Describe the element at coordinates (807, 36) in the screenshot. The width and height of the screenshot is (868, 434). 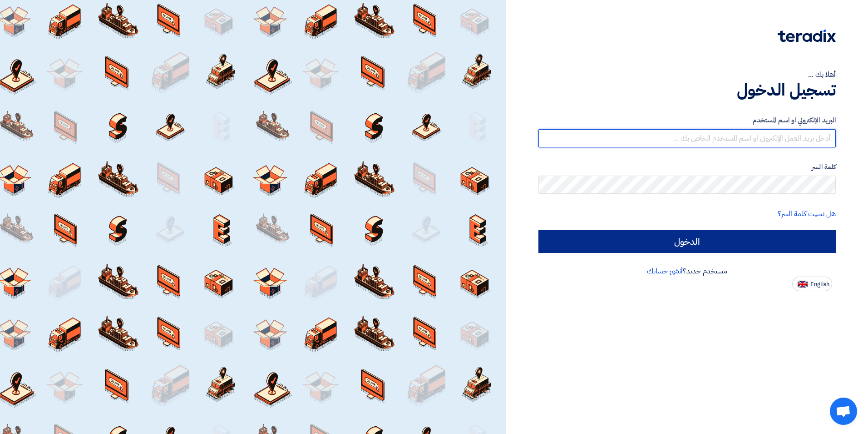
I see `img: Teradix logo` at that location.